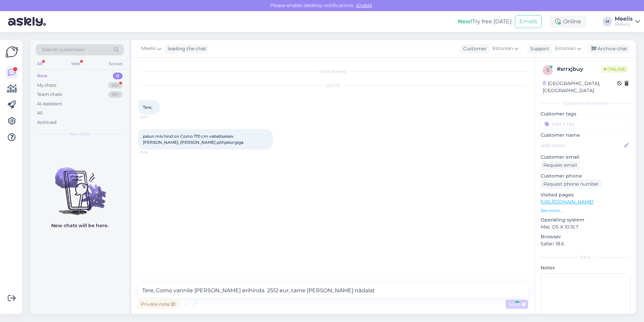 Image resolution: width=644 pixels, height=322 pixels. Describe the element at coordinates (586, 124) in the screenshot. I see `input: Add a tag` at that location.